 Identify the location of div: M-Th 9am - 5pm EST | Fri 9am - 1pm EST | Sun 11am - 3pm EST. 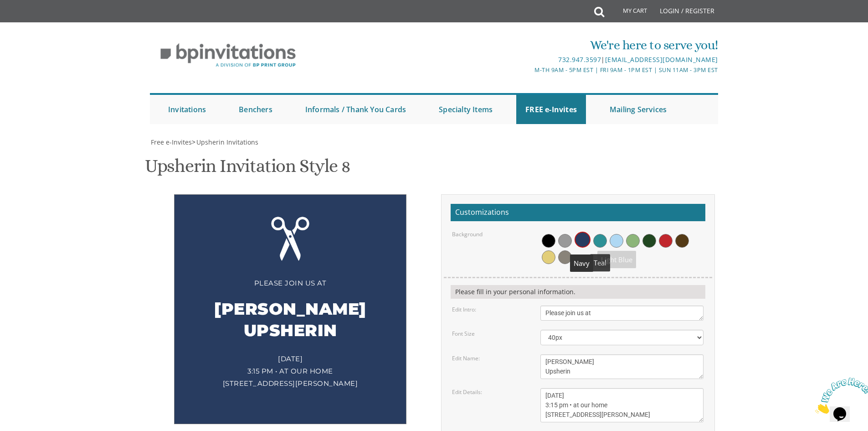
(529, 70).